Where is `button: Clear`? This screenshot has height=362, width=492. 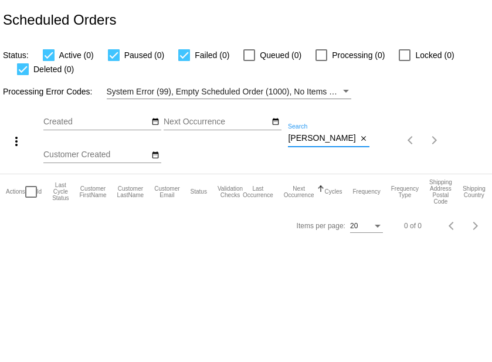 button: Clear is located at coordinates (363, 138).